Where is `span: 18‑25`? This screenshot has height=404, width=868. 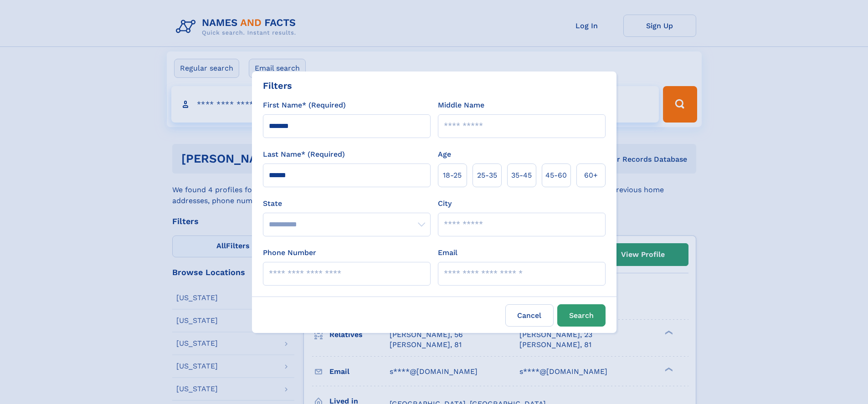
span: 18‑25 is located at coordinates (452, 175).